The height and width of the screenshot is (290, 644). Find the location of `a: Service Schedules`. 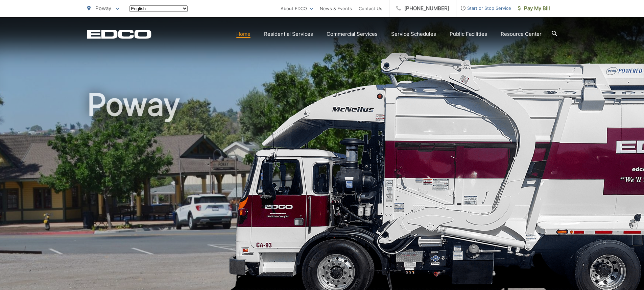

a: Service Schedules is located at coordinates (414, 34).